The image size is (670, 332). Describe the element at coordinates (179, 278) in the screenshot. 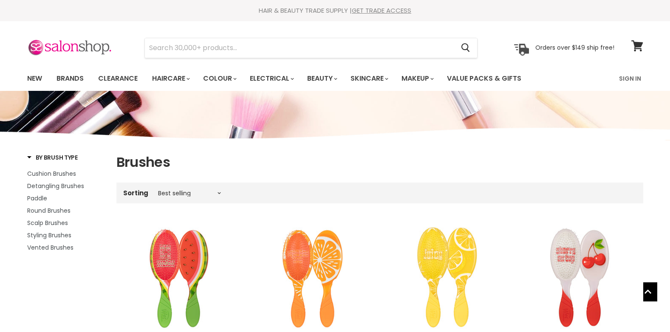

I see `a: WetBrush Pro Detangler Tutti Frutti - Watermelon` at that location.